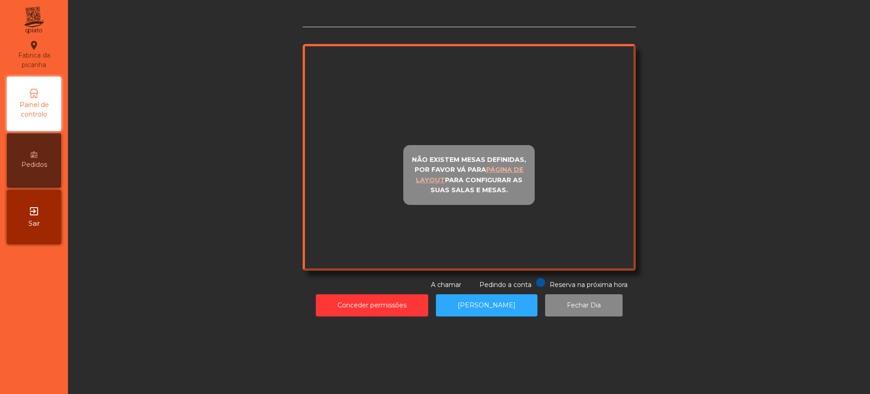  I want to click on div: Fabrica da picanha, so click(34, 55).